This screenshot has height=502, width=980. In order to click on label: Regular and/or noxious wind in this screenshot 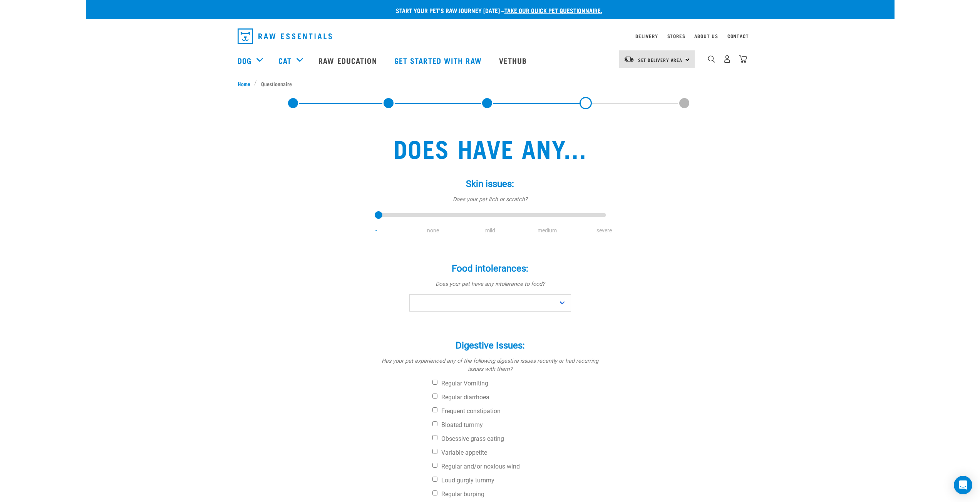, I will do `click(519, 467)`.